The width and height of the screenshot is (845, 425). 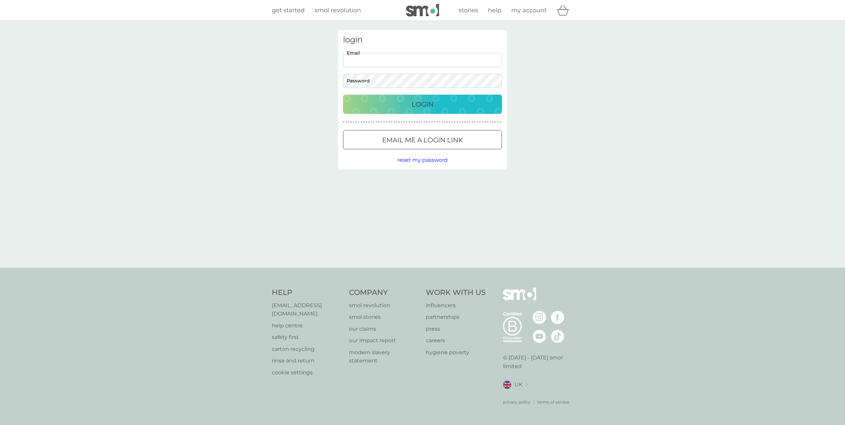 I want to click on img: visit the smol Instagram page, so click(x=540, y=318).